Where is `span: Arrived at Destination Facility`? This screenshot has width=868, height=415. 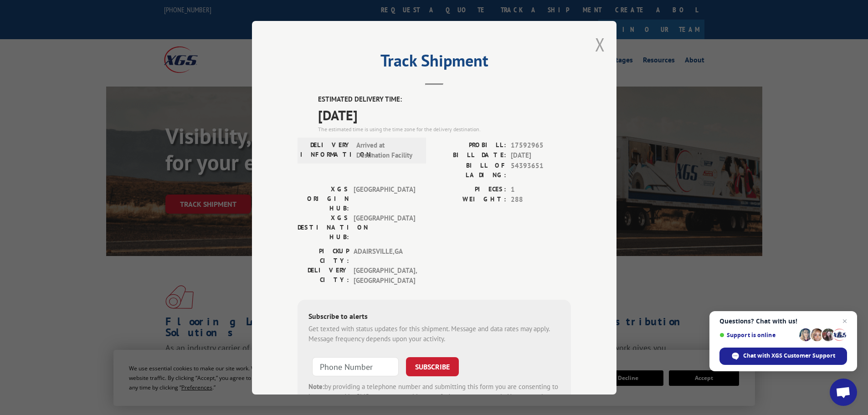
span: Arrived at Destination Facility is located at coordinates (387, 149).